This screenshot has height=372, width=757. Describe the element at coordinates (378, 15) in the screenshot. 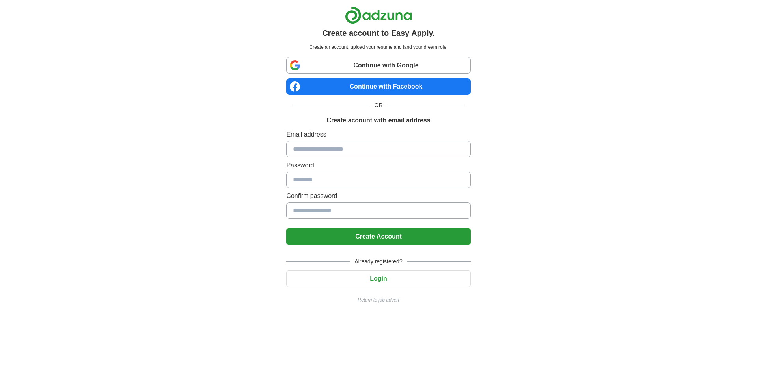

I see `img: Adzuna logo` at that location.